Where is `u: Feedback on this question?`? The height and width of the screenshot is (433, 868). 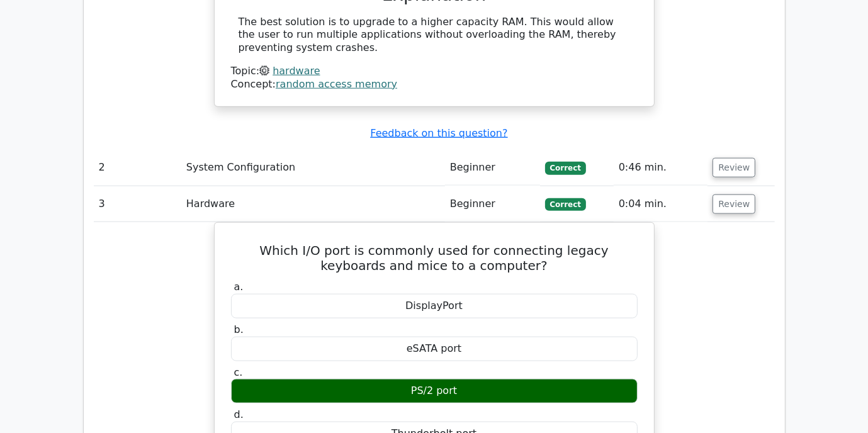 u: Feedback on this question? is located at coordinates (439, 133).